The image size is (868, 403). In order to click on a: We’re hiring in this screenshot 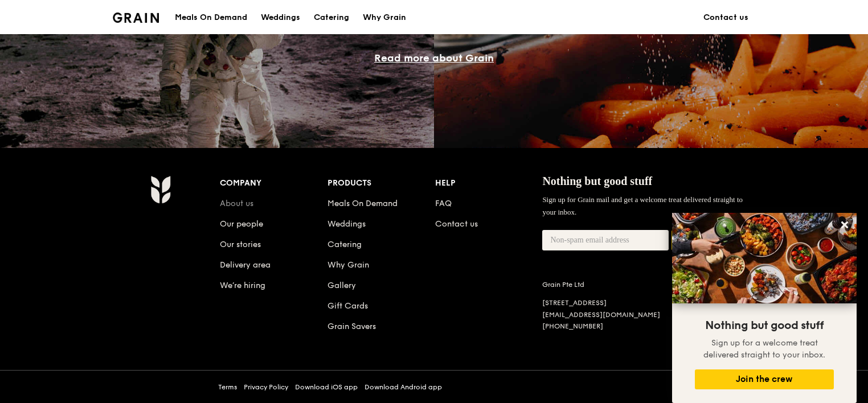, I will do `click(242, 285)`.